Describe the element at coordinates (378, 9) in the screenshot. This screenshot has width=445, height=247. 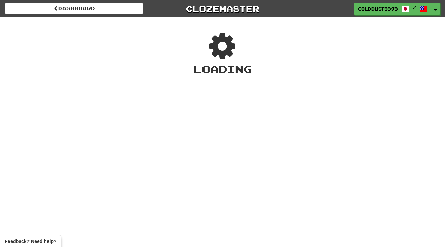
I see `span: ColdDust5595` at that location.